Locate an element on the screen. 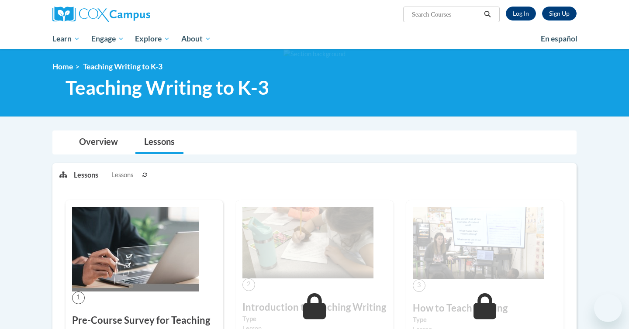 Image resolution: width=629 pixels, height=329 pixels. a: Learn is located at coordinates (66, 39).